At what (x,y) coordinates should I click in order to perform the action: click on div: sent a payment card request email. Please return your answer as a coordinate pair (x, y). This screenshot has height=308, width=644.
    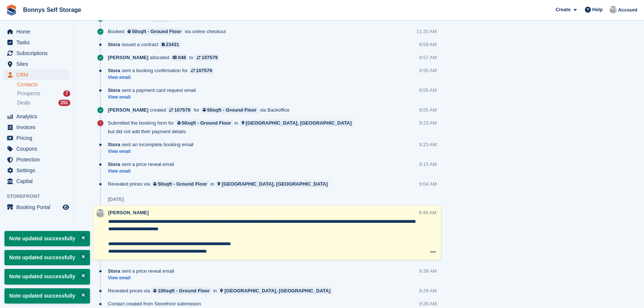
    Looking at the image, I should click on (153, 90).